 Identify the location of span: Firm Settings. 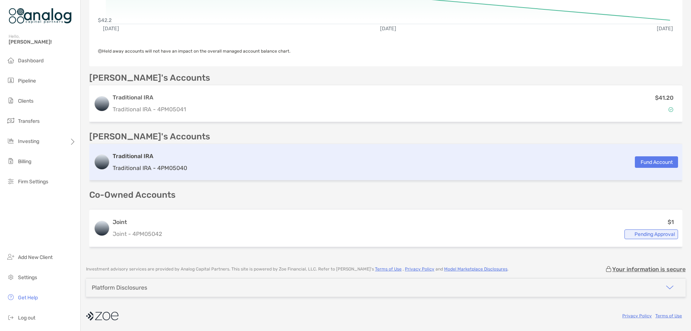
(33, 182).